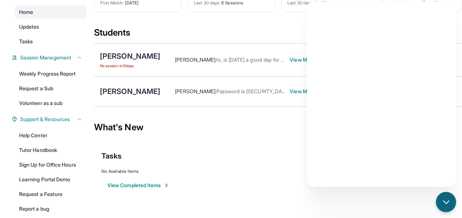 The height and width of the screenshot is (218, 462). What do you see at coordinates (51, 194) in the screenshot?
I see `a: Request a Feature` at bounding box center [51, 194].